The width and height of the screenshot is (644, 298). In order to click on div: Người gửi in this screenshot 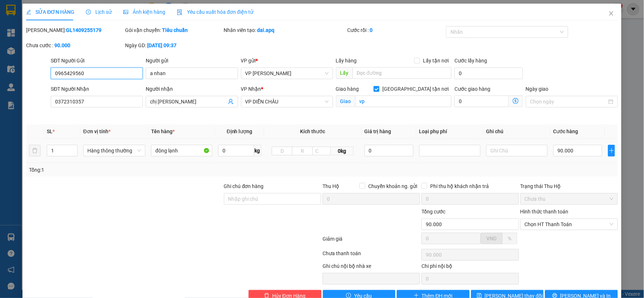, I will do `click(192, 61)`.